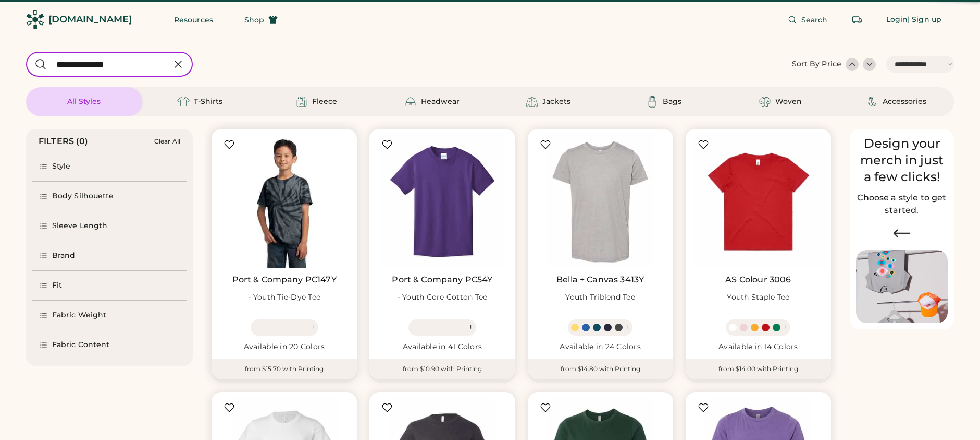 The image size is (980, 440). What do you see at coordinates (208, 102) in the screenshot?
I see `div: T-Shirts` at bounding box center [208, 102].